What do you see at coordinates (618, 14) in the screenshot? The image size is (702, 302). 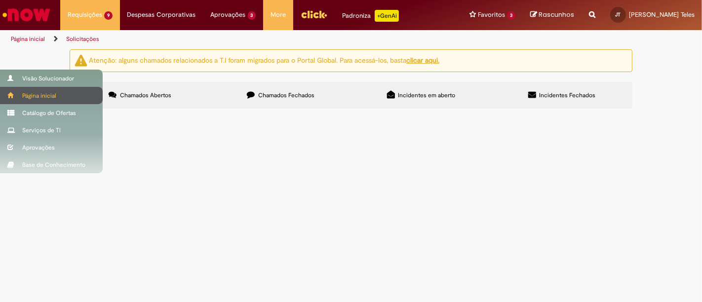 I see `span: JT` at bounding box center [618, 14].